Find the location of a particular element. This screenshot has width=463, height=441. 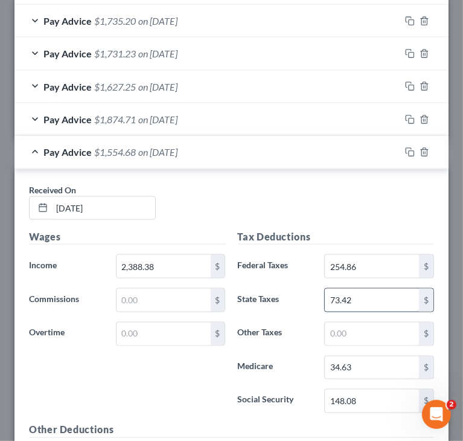

h5: Wages is located at coordinates (128, 237).